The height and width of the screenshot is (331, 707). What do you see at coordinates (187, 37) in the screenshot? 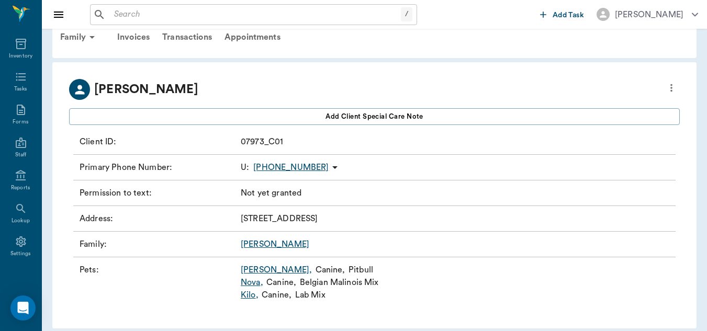
I see `a: Transactions` at bounding box center [187, 37].